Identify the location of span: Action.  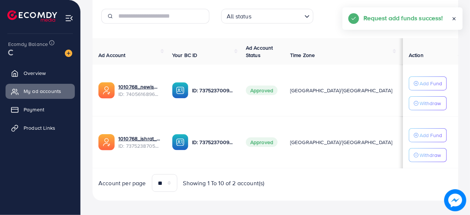
(416, 55).